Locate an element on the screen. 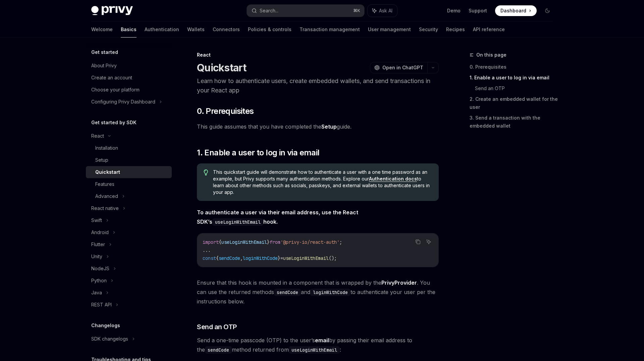 The image size is (644, 361). div: Python is located at coordinates (99, 281).